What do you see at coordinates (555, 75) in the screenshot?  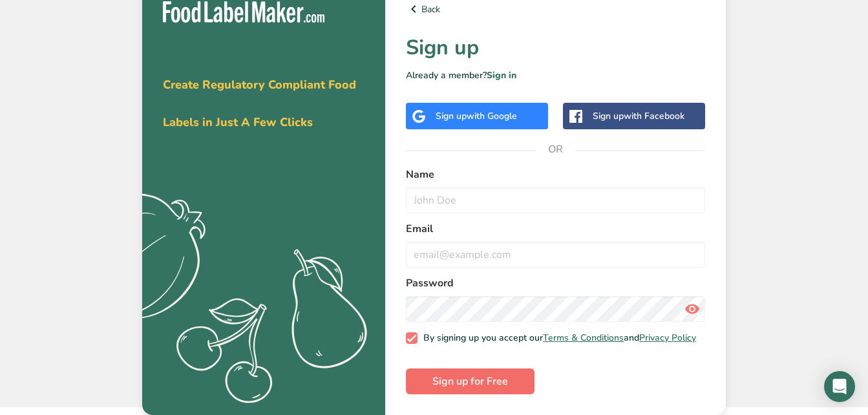 I see `p: Already a member?` at bounding box center [555, 75].